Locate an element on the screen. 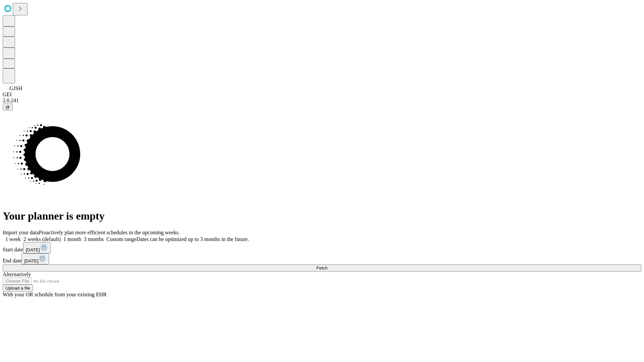 This screenshot has height=362, width=644. span: 3 months is located at coordinates (93, 239).